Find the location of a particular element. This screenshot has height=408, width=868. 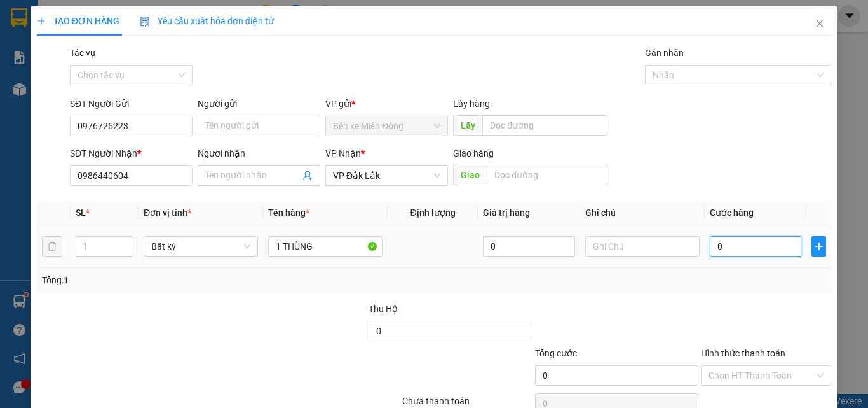

span: Giao is located at coordinates (469, 175).